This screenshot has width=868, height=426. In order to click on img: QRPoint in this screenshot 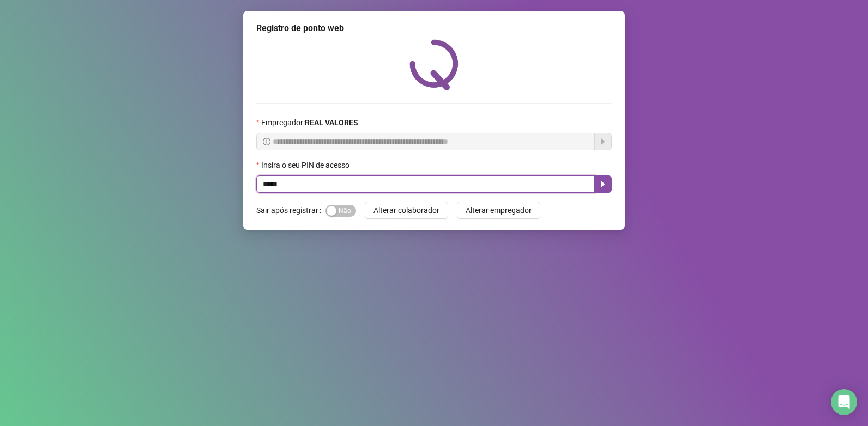, I will do `click(434, 64)`.